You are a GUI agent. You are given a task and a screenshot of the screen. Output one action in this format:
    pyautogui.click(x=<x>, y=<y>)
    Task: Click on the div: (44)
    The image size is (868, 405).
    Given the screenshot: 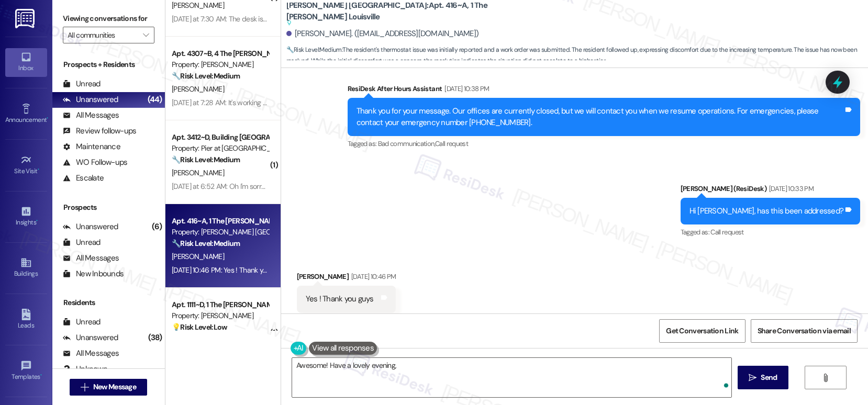 What is the action you would take?
    pyautogui.click(x=155, y=100)
    